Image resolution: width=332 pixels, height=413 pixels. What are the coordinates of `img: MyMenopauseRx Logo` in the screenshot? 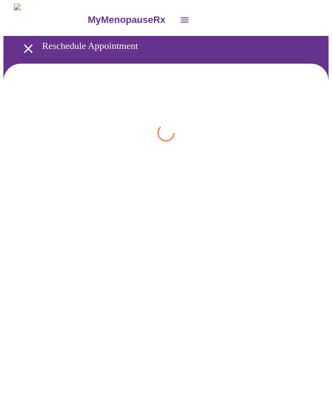 It's located at (50, 19).